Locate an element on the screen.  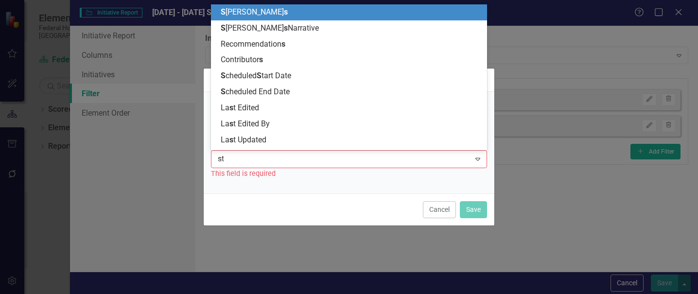
span: cheduled tart Date is located at coordinates (256, 75).